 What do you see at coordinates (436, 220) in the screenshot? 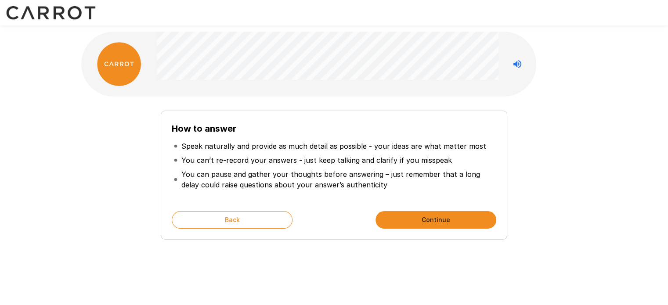
I see `button: Continue` at bounding box center [436, 220].